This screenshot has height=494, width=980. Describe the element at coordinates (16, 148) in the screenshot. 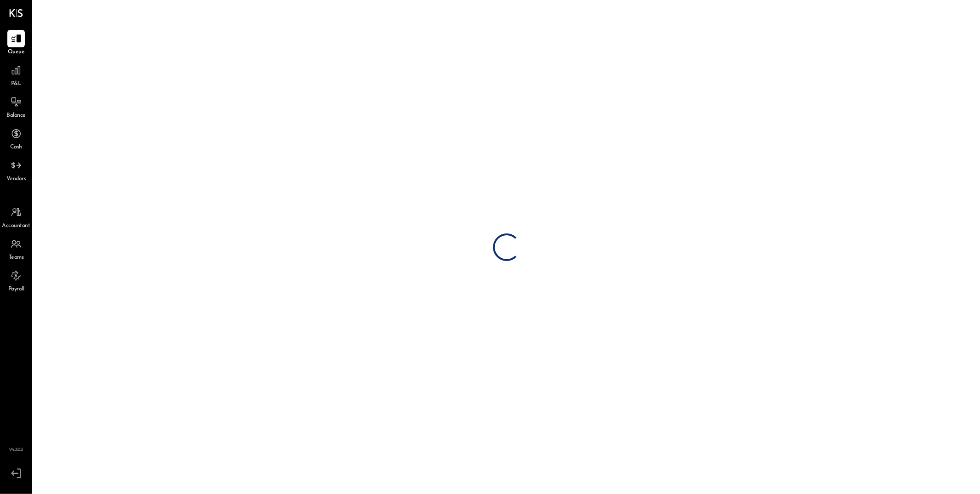

I see `span: Cash` at that location.